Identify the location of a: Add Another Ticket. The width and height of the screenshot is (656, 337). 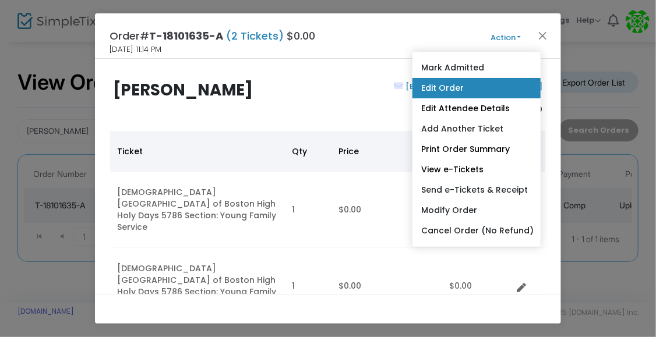
(476, 129).